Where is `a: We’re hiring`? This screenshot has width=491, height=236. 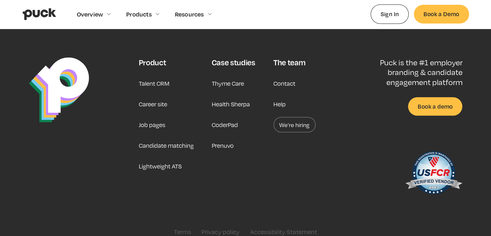
a: We’re hiring is located at coordinates (295, 125).